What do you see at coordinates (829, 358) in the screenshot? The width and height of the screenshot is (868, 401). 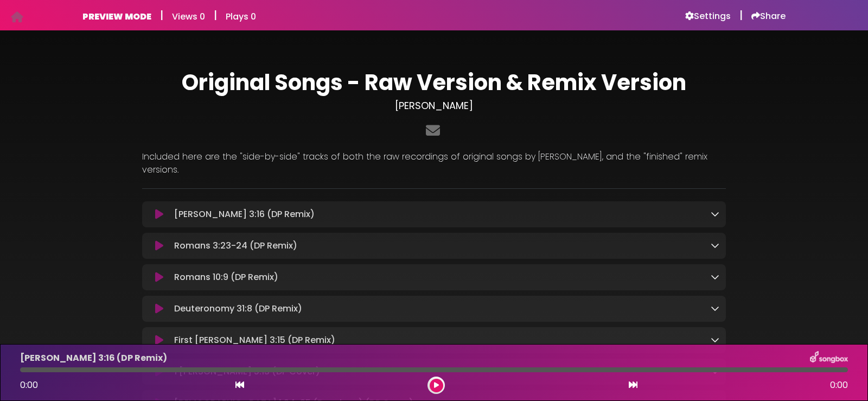 I see `img: songbox-logo-white.png` at bounding box center [829, 358].